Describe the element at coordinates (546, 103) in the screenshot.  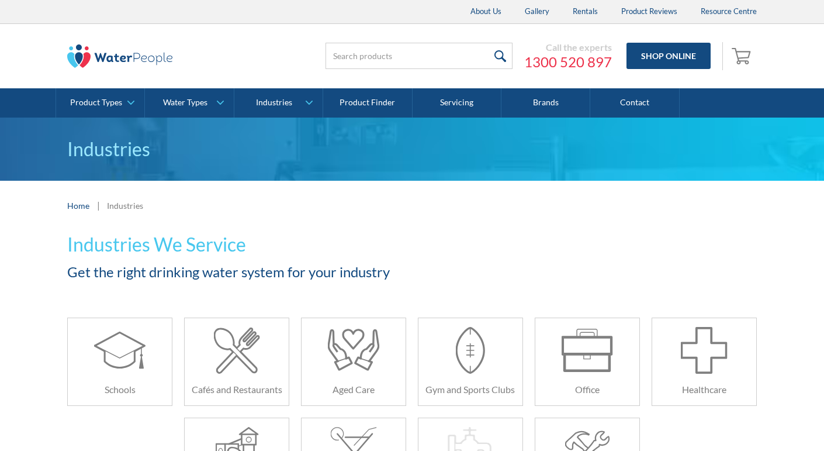
I see `a: Brands` at that location.